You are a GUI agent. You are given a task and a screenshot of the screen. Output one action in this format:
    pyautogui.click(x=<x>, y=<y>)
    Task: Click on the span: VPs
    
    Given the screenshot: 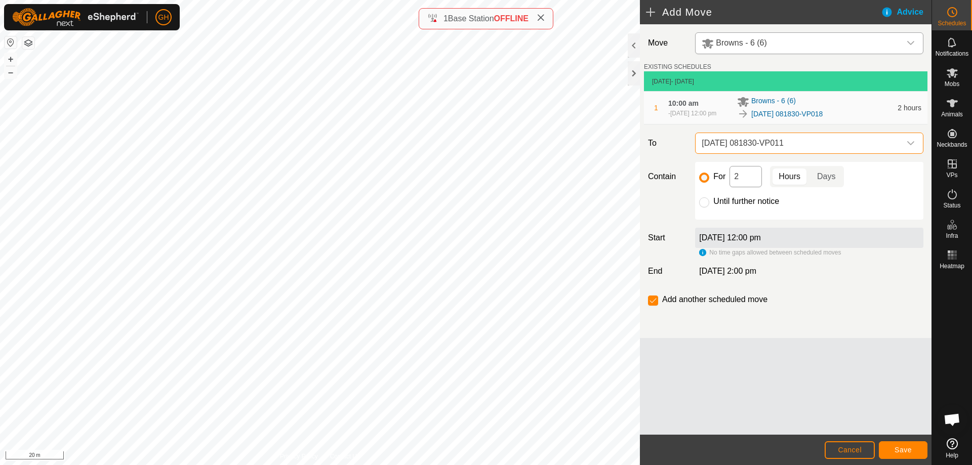 What is the action you would take?
    pyautogui.click(x=952, y=175)
    